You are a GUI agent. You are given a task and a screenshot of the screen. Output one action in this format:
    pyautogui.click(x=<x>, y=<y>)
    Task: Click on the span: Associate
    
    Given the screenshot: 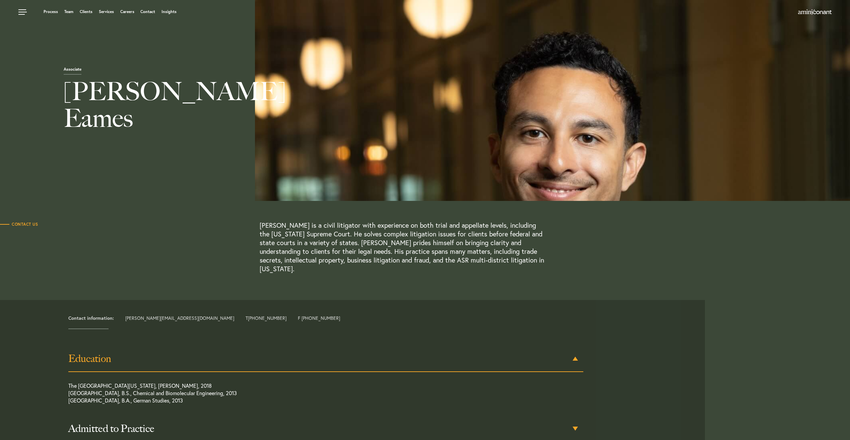 What is the action you would take?
    pyautogui.click(x=72, y=71)
    